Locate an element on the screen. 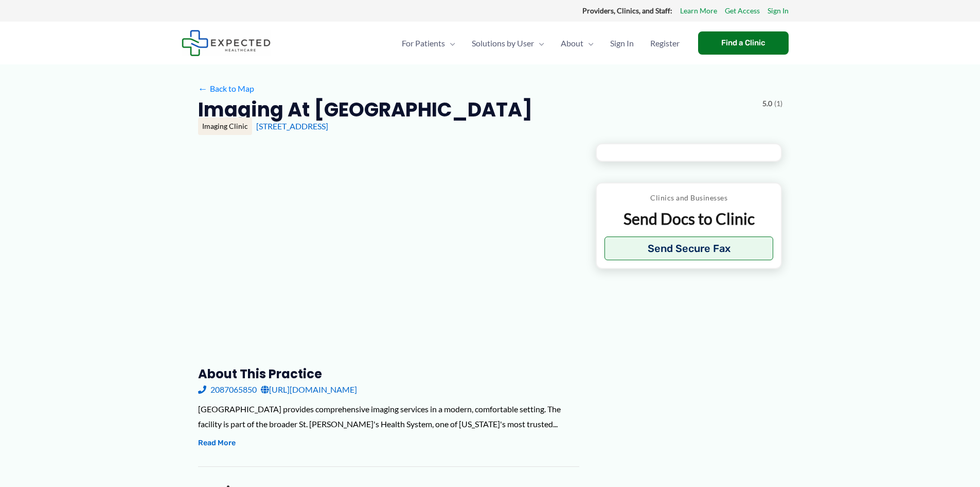 Image resolution: width=980 pixels, height=487 pixels. div: Imaging Clinic is located at coordinates (225, 126).